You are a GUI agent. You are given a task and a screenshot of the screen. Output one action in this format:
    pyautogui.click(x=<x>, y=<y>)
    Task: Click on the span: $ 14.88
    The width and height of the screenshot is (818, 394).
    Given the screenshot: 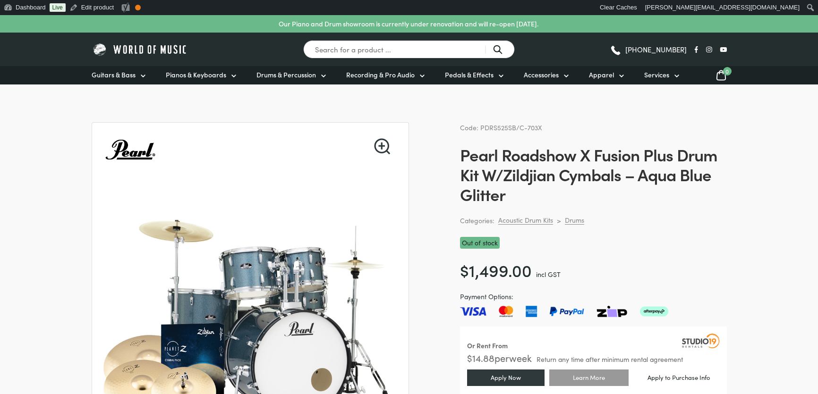 What is the action you would take?
    pyautogui.click(x=481, y=358)
    